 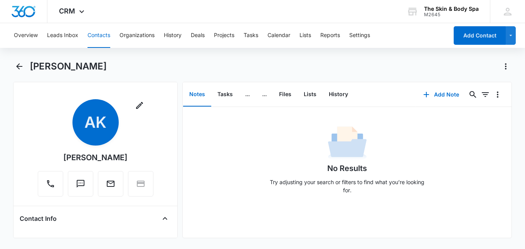 What do you see at coordinates (62, 35) in the screenshot?
I see `button: Leads Inbox` at bounding box center [62, 35].